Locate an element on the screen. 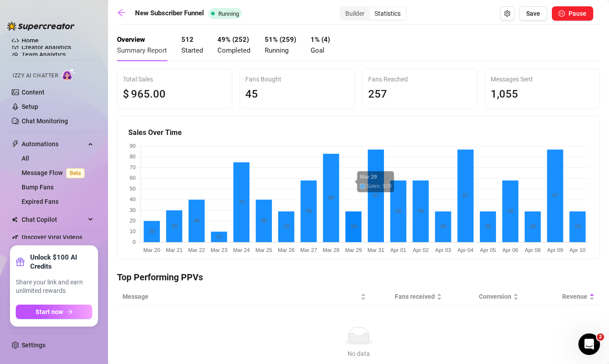 The image size is (609, 364). span: setting is located at coordinates (507, 13).